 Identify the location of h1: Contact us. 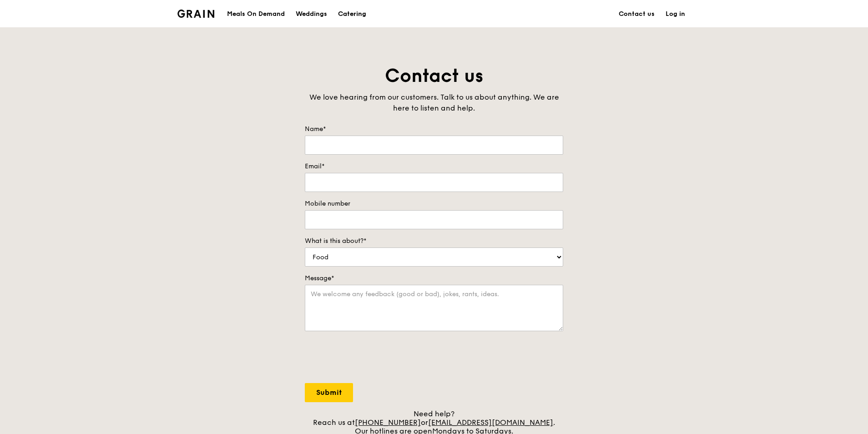
(434, 76).